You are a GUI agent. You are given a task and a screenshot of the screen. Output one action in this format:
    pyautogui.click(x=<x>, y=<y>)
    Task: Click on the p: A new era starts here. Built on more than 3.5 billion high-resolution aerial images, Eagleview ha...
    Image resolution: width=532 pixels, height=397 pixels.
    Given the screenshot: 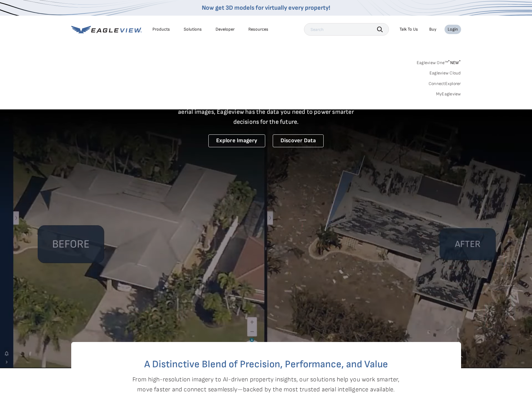 What is the action you would take?
    pyautogui.click(x=266, y=112)
    